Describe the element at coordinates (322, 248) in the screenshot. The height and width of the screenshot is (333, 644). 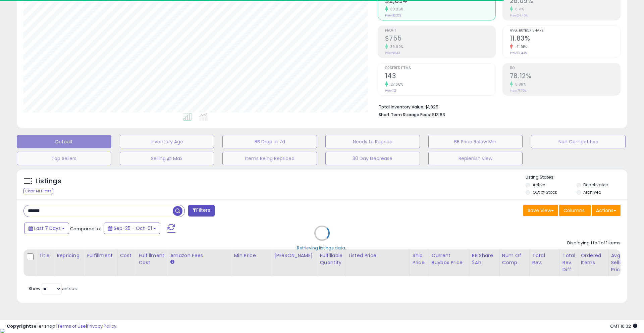
I see `div: Retrieving listings data..` at that location.